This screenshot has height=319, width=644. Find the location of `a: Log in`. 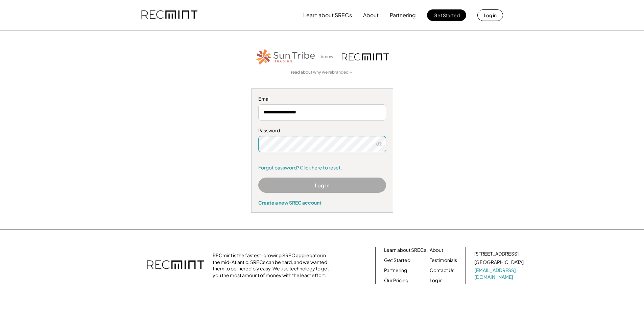

a: Log in is located at coordinates (436, 281).